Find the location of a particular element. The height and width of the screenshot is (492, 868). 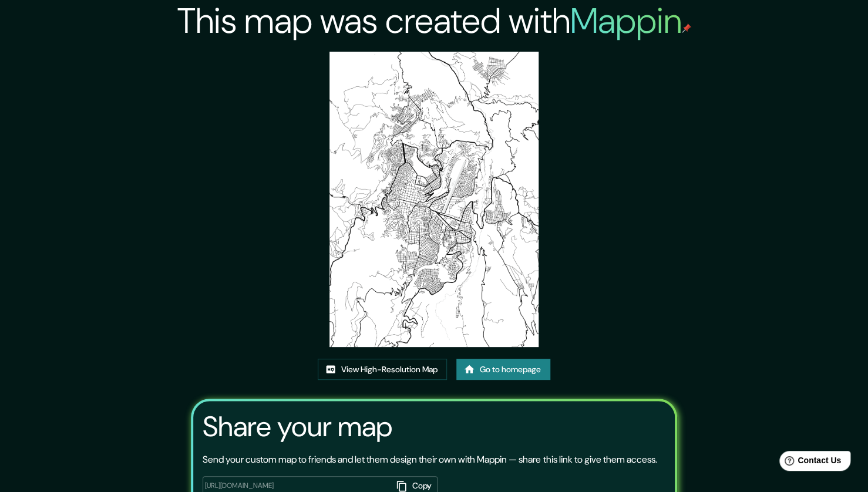

a: View High-Resolution Map is located at coordinates (382, 369).